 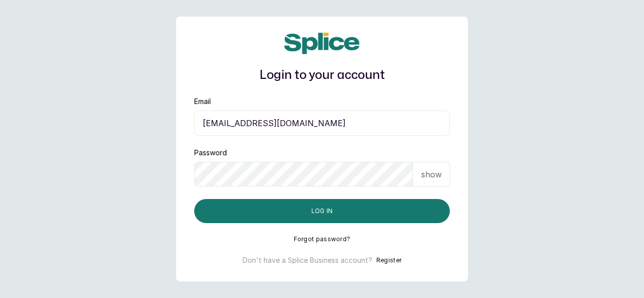 I want to click on p: Don't have a Splice Business account?, so click(x=307, y=260).